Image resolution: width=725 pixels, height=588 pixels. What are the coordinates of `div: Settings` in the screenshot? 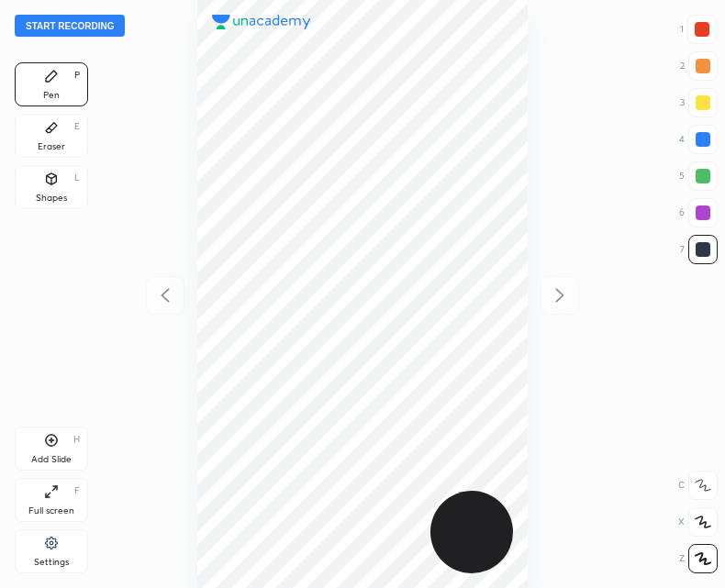 It's located at (51, 562).